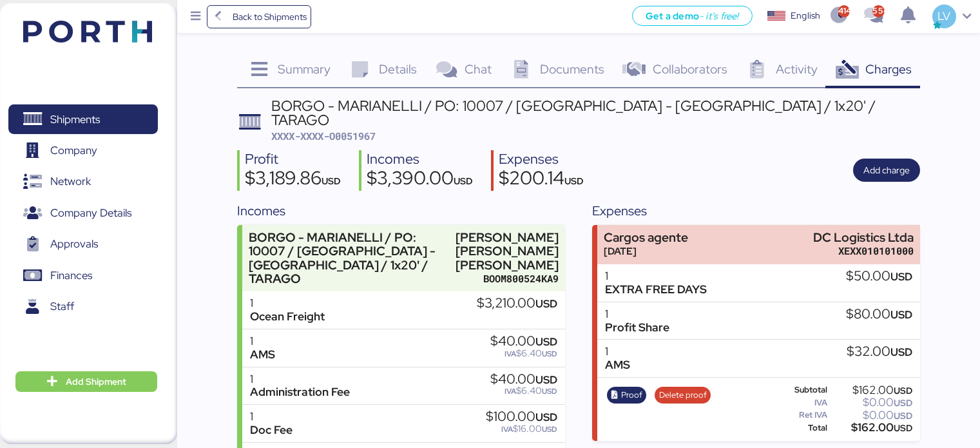  Describe the element at coordinates (517, 304) in the screenshot. I see `div: $3,210.00` at that location.